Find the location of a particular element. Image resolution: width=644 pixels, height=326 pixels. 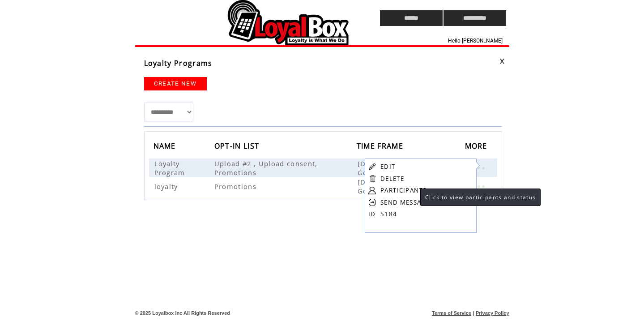

span: © 2025 Loyalbox Inc All Rights Reserved is located at coordinates (183, 313).